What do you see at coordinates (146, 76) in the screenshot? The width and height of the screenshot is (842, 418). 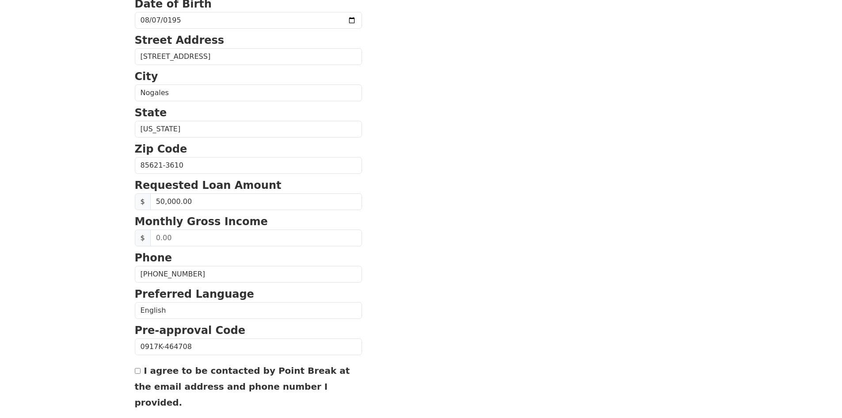 I see `strong: City` at bounding box center [146, 76].